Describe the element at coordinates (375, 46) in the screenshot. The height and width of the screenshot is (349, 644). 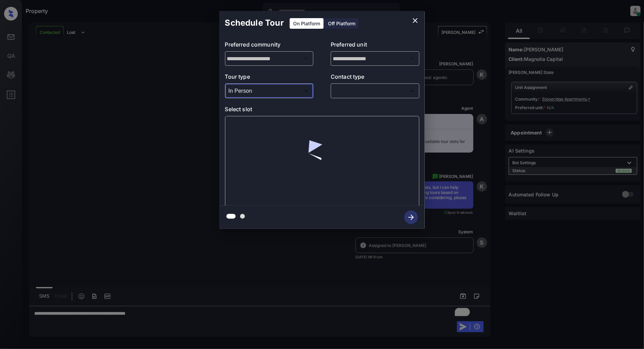
I see `p: Preferred unit` at that location.